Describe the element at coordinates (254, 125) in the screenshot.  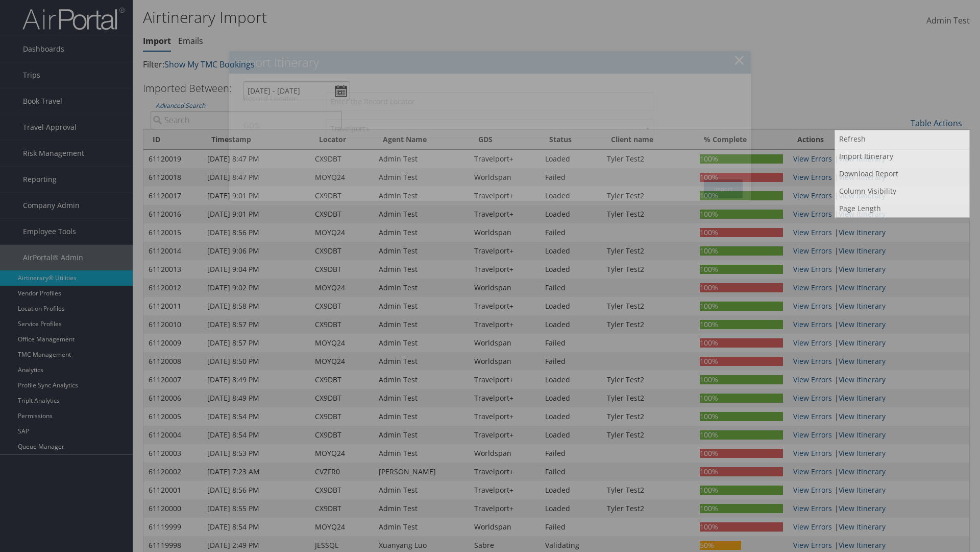
I see `label: GDS:` at that location.